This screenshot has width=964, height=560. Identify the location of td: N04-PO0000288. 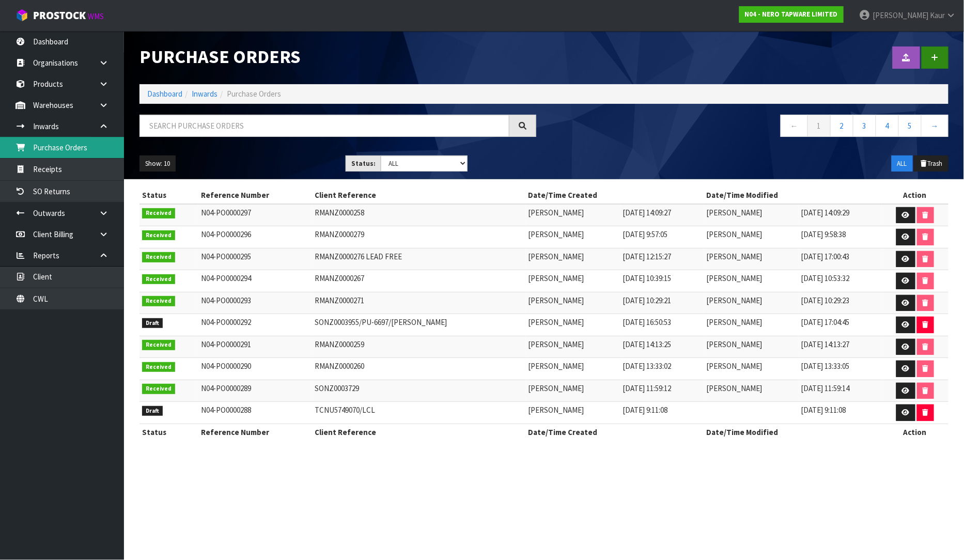
(255, 413).